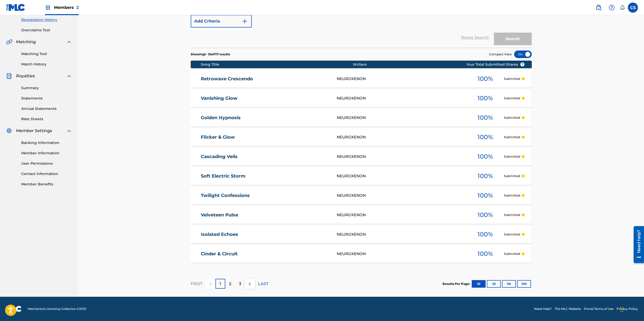 Image resolution: width=644 pixels, height=321 pixels. I want to click on a: Statements, so click(47, 98).